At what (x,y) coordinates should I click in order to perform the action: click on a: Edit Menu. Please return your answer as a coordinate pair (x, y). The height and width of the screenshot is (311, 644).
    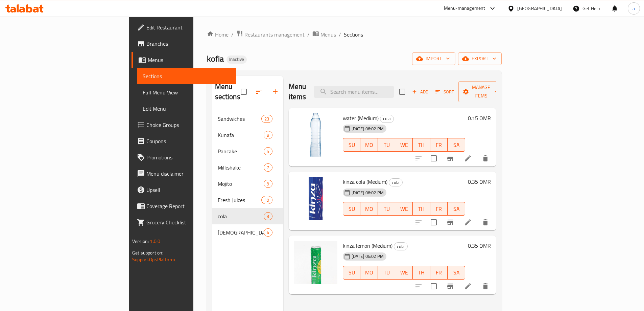
    Looking at the image, I should click on (187, 109).